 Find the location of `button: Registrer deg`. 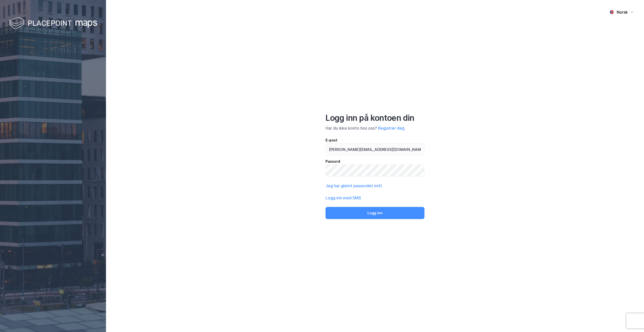

button: Registrer deg is located at coordinates (391, 128).